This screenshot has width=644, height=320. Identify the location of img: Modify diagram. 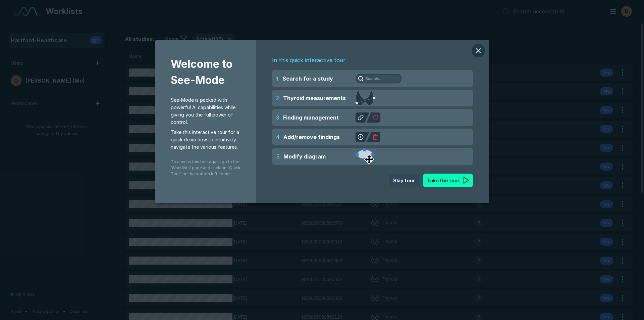
(365, 156).